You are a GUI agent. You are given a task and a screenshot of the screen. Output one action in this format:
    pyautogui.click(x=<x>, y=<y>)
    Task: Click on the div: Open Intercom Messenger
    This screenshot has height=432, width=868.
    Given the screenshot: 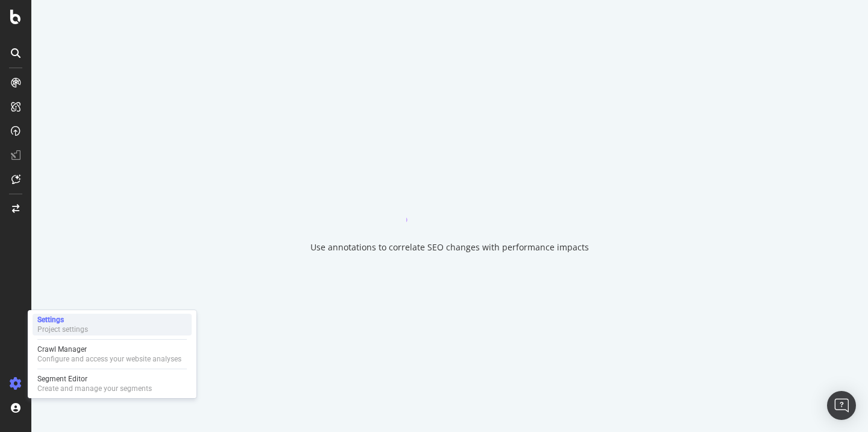 What is the action you would take?
    pyautogui.click(x=842, y=405)
    